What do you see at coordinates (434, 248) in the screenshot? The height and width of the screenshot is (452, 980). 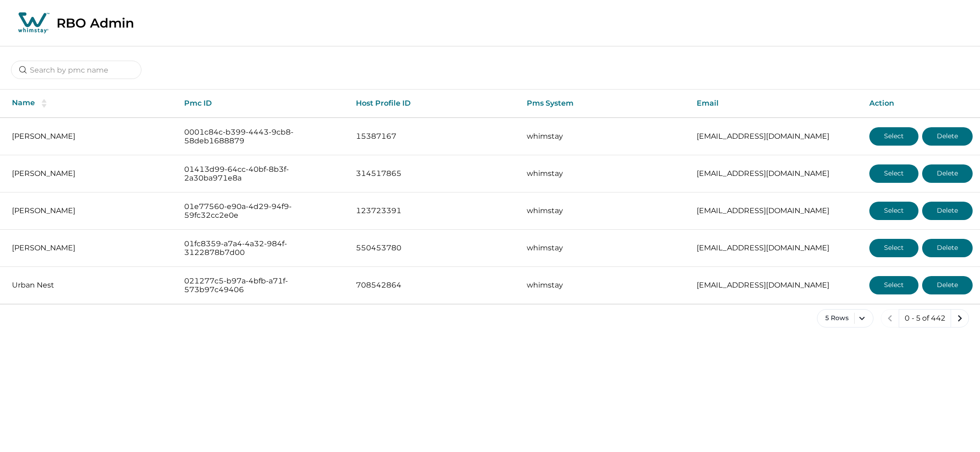 I see `p: 550453780` at bounding box center [434, 248].